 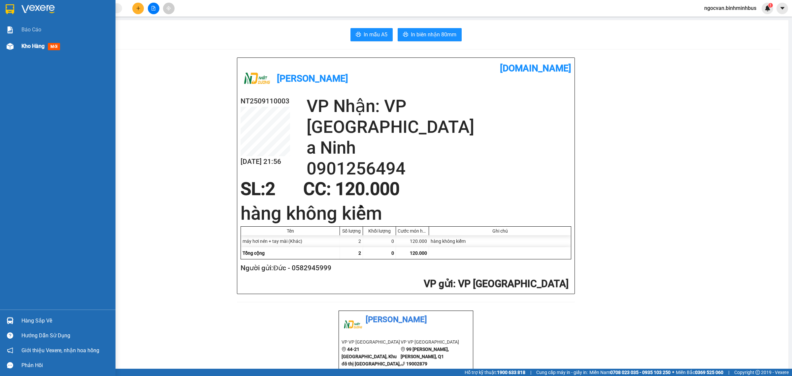 What do you see at coordinates (290, 241) in the screenshot?
I see `div: máy hơi nén + tay mài (Khác)` at bounding box center [290, 241].